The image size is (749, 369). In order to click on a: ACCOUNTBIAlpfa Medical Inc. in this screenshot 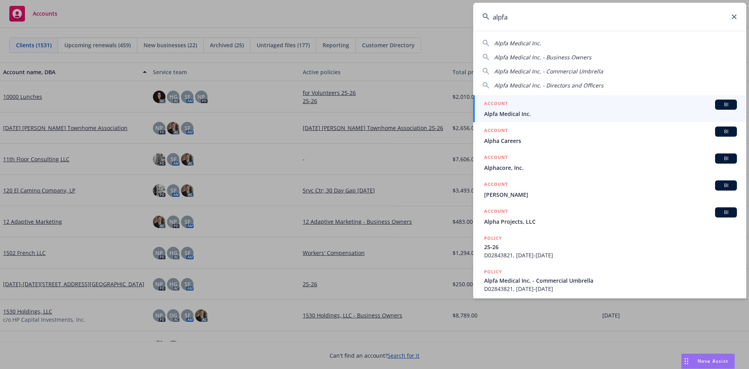, I will do `click(610, 109)`.